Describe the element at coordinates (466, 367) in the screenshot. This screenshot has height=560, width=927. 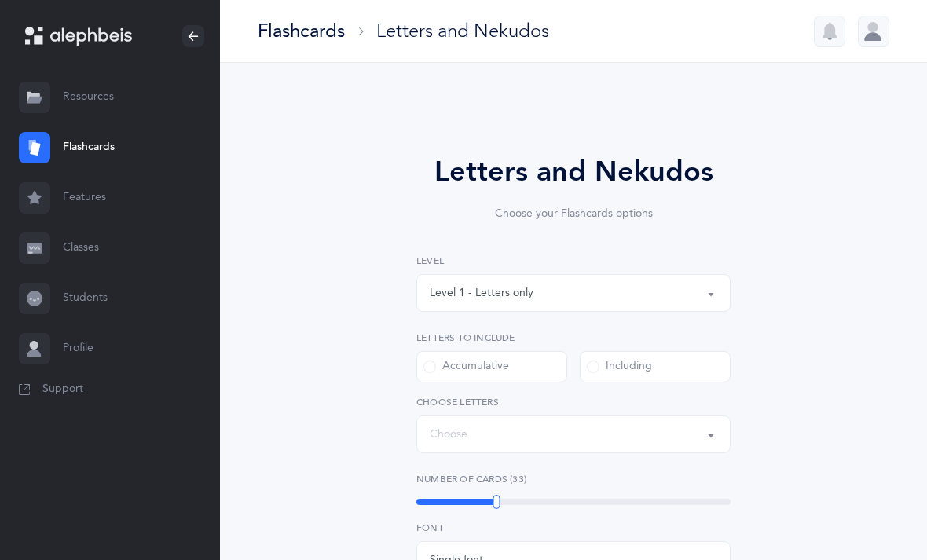
I see `div: Accumulative` at that location.